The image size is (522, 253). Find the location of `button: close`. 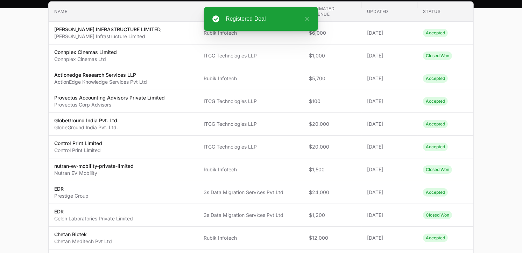

button: close is located at coordinates (305, 19).